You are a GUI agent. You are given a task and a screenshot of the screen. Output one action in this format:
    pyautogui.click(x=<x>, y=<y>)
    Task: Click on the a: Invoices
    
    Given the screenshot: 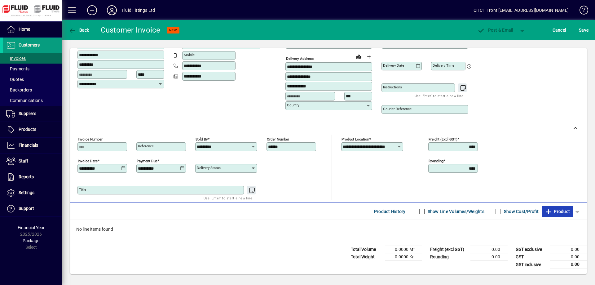 What is the action you would take?
    pyautogui.click(x=33, y=58)
    